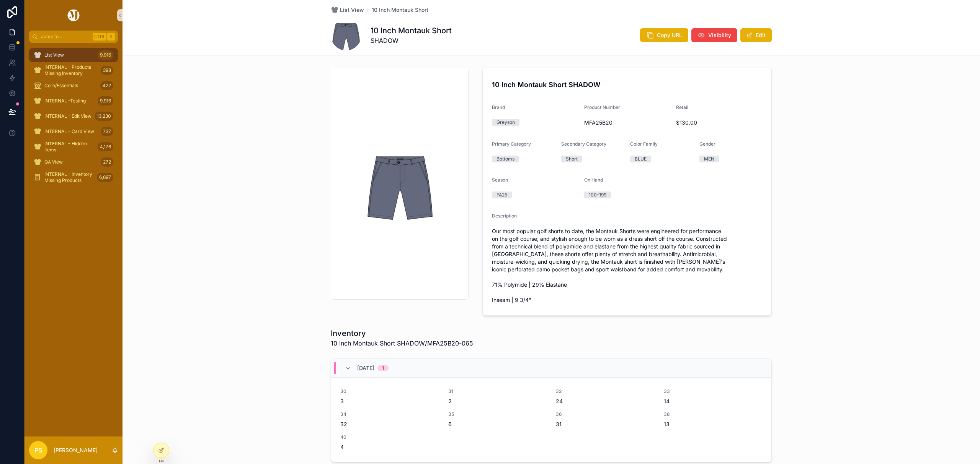 The width and height of the screenshot is (980, 464). I want to click on span: 3, so click(389, 401).